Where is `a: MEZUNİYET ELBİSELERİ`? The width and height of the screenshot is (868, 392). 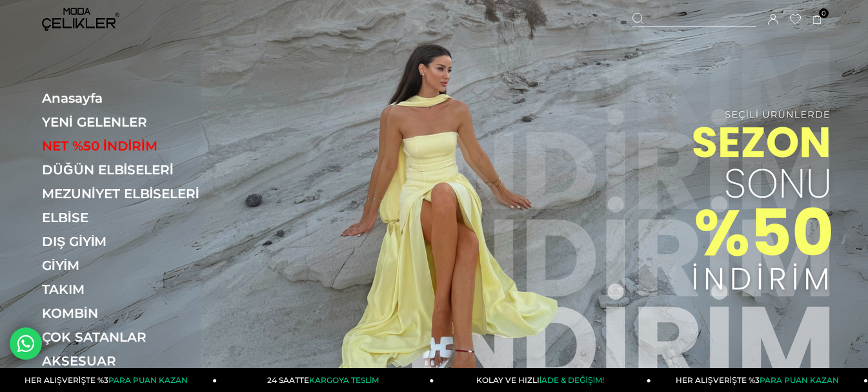
a: MEZUNİYET ELBİSELERİ is located at coordinates (131, 193).